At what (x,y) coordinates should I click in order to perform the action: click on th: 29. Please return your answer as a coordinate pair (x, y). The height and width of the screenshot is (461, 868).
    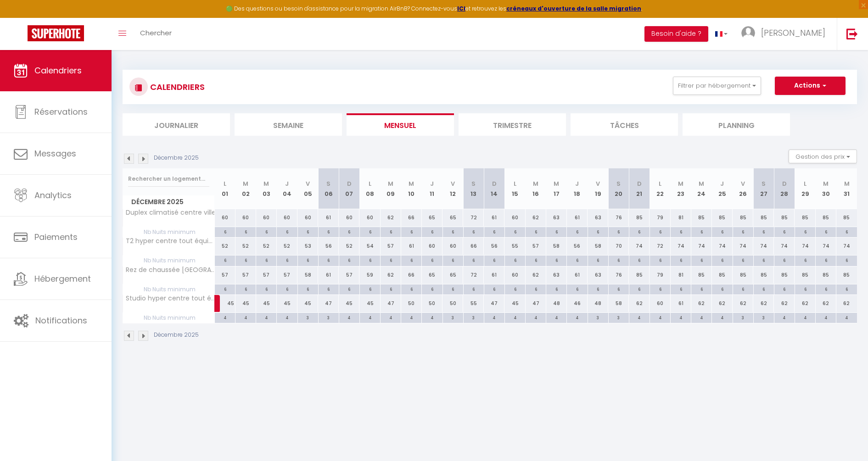
    Looking at the image, I should click on (805, 188).